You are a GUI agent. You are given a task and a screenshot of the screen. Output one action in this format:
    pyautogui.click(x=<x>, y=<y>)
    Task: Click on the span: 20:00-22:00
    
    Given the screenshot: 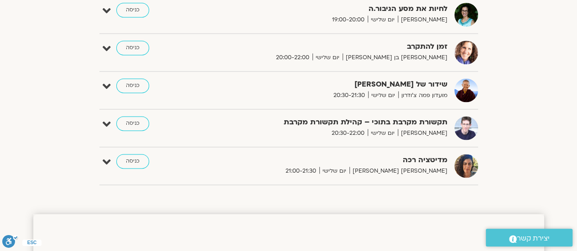 What is the action you would take?
    pyautogui.click(x=293, y=58)
    